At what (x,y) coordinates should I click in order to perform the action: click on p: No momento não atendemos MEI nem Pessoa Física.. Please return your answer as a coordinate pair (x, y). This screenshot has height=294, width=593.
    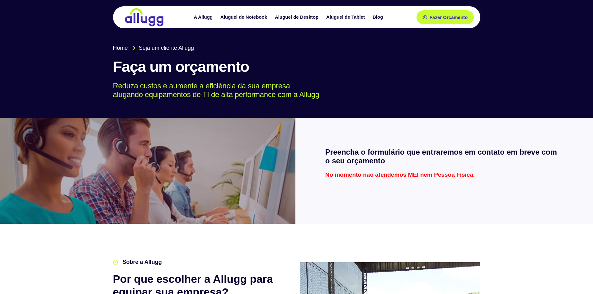
    Looking at the image, I should click on (444, 175).